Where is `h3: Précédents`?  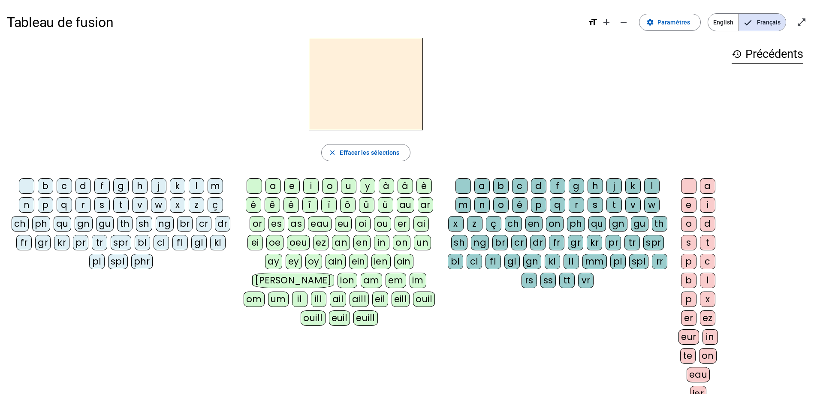
h3: Précédents is located at coordinates (767, 54).